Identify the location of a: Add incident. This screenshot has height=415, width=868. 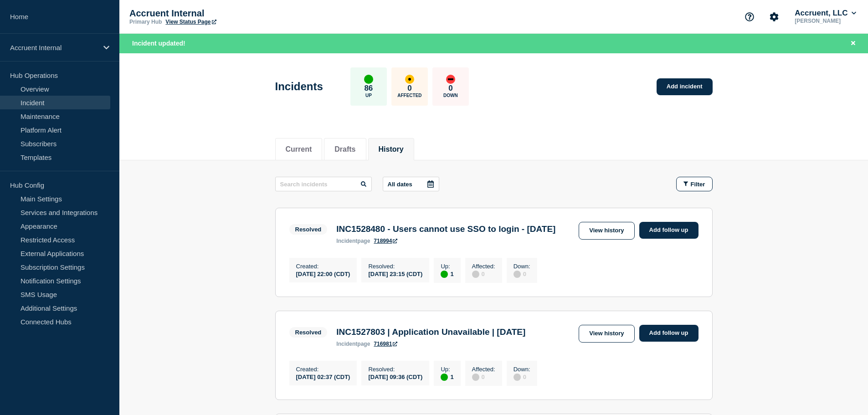
(684, 87).